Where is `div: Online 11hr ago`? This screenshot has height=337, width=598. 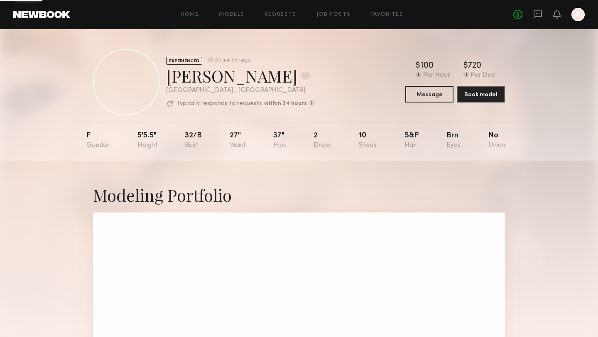
div: Online 11hr ago is located at coordinates (232, 61).